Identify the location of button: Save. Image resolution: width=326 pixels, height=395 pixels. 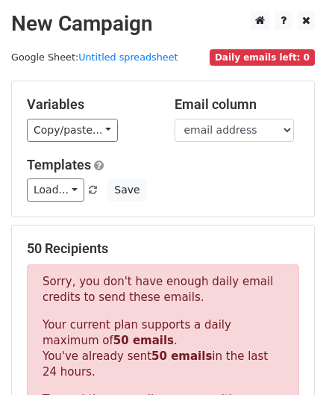
(127, 190).